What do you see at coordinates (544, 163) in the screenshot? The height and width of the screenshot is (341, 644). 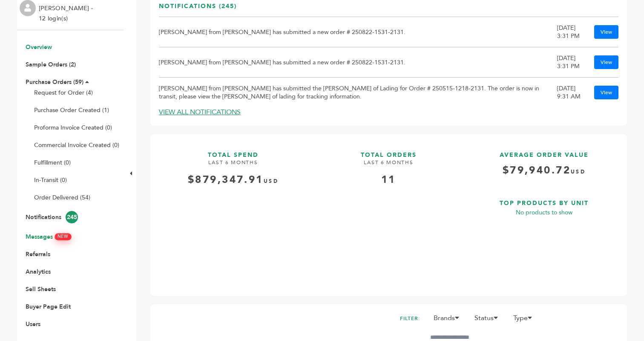 I see `a: AVERAGE ORDER VALUE $79,940.72USD` at bounding box center [544, 163].